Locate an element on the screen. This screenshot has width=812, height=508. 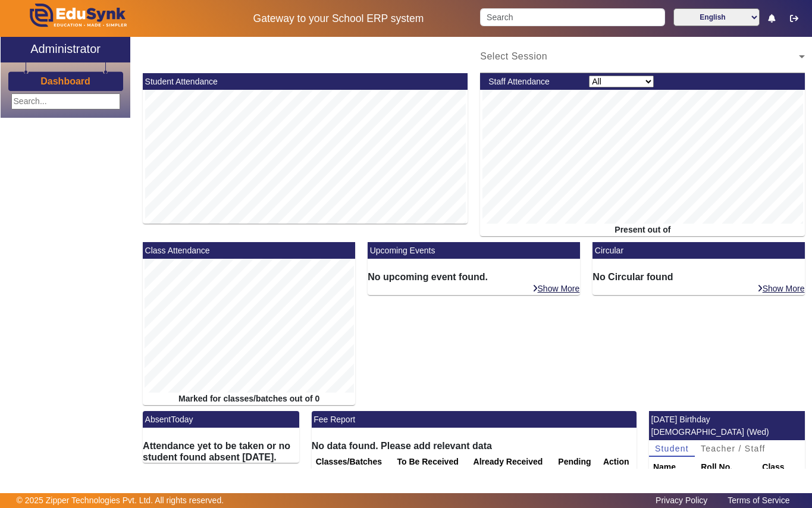
h6: No Circular found is located at coordinates (698, 276).